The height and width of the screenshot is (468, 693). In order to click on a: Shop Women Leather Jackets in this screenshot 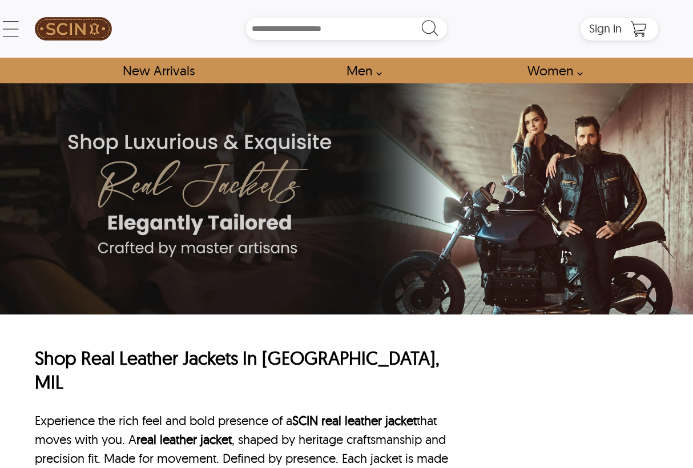, I will do `click(552, 70)`.